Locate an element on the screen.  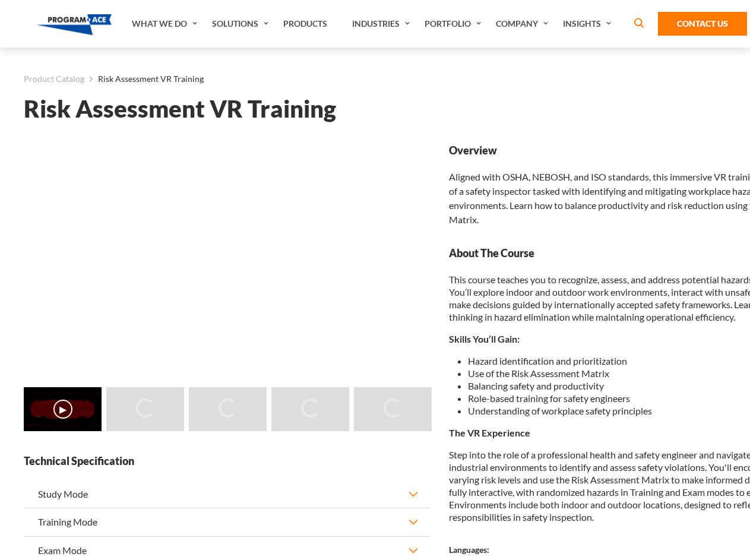
strong: Technical Specification is located at coordinates (227, 461).